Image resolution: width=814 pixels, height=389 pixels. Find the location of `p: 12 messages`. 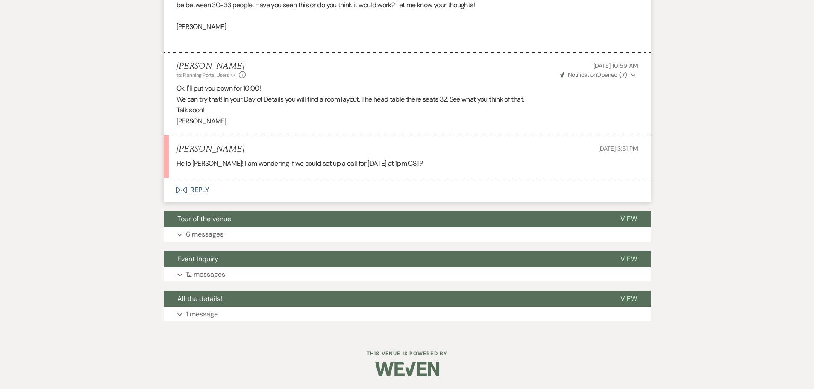

p: 12 messages is located at coordinates (205, 275).